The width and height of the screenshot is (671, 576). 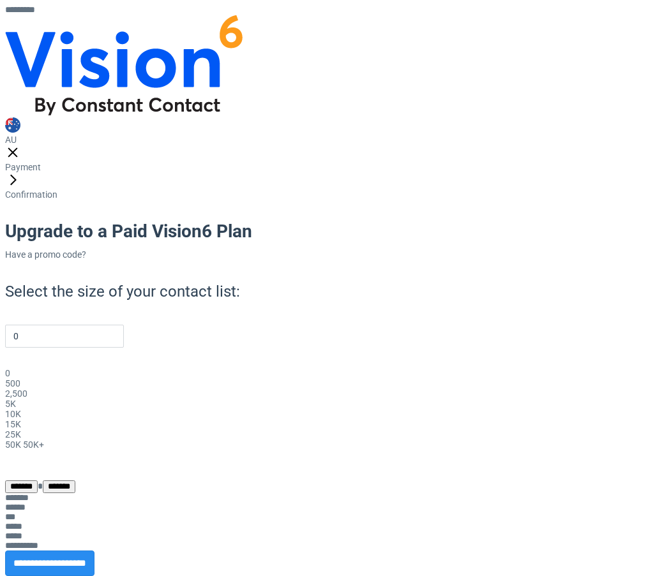 What do you see at coordinates (13, 424) in the screenshot?
I see `span: 15K` at bounding box center [13, 424].